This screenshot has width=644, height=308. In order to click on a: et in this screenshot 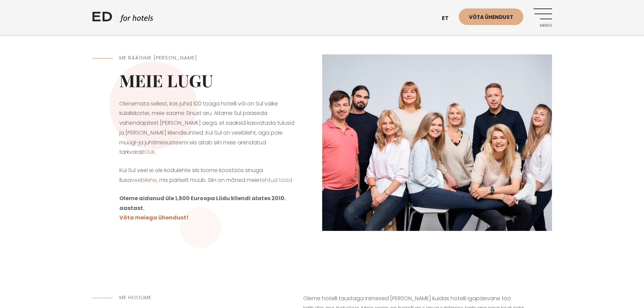, I will do `click(449, 18)`.